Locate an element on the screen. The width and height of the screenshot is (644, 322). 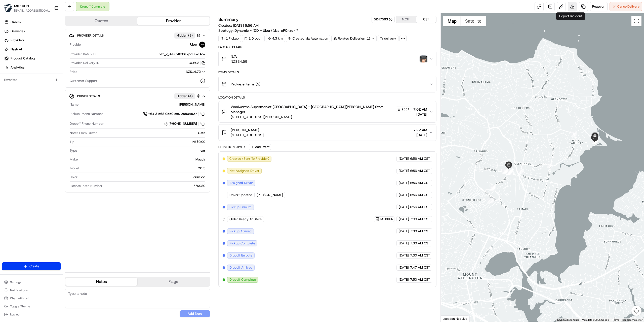
span: Map data ©2025 Google is located at coordinates (596, 320).